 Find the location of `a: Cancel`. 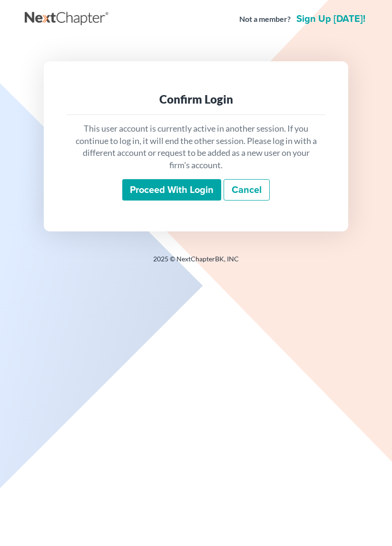

a: Cancel is located at coordinates (247, 190).